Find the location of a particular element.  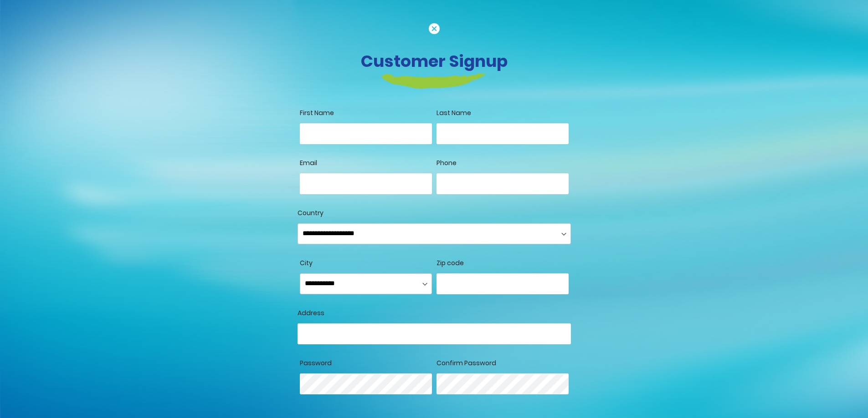

img: cancel is located at coordinates (434, 29).